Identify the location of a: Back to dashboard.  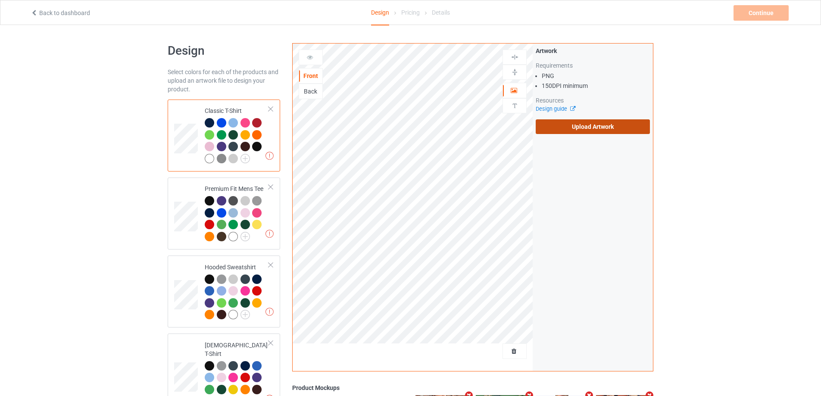
(60, 13).